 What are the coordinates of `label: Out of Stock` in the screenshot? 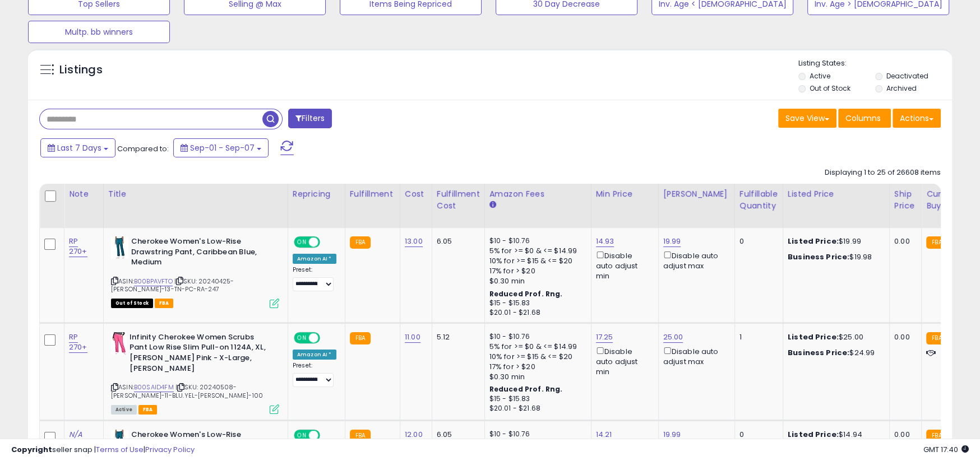 It's located at (829, 88).